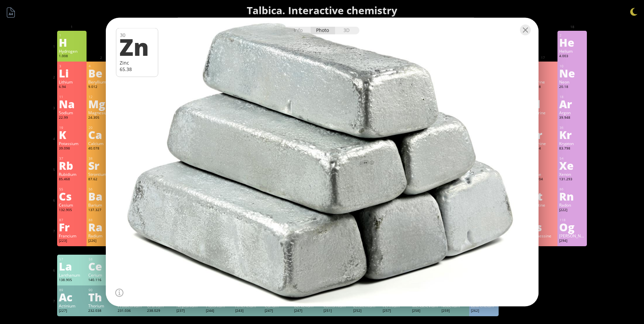 The image size is (644, 324). Describe the element at coordinates (101, 180) in the screenshot. I see `div: 87.62` at that location.